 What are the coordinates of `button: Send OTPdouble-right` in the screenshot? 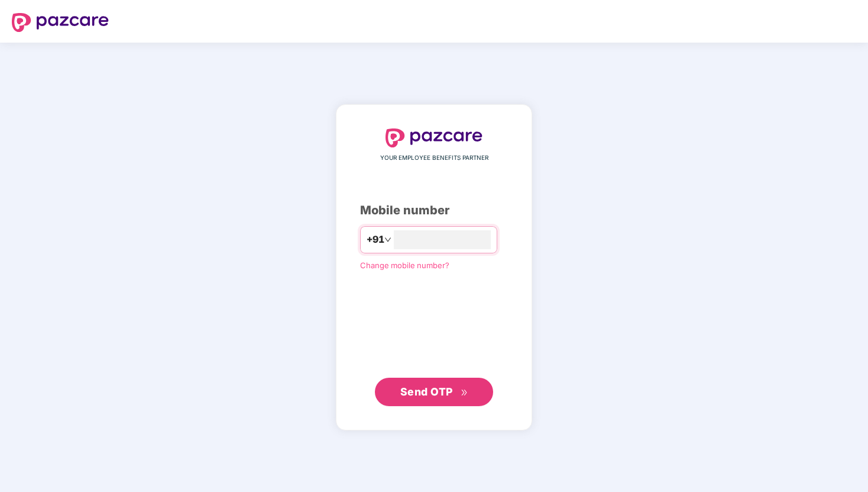 It's located at (434, 392).